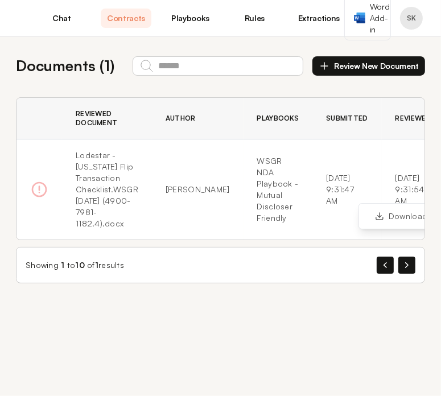 The height and width of the screenshot is (396, 441). I want to click on div: Showing to of results, so click(75, 265).